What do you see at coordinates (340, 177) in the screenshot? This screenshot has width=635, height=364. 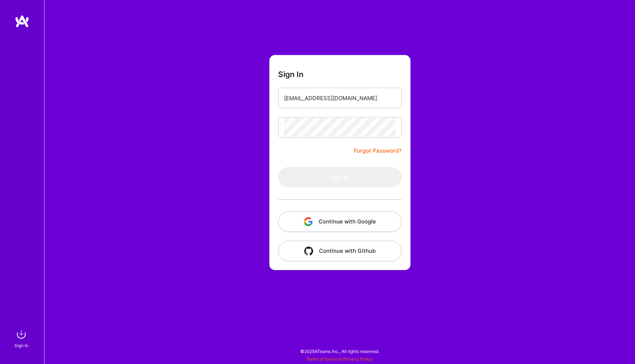 I see `button: Sign In` at bounding box center [340, 177].